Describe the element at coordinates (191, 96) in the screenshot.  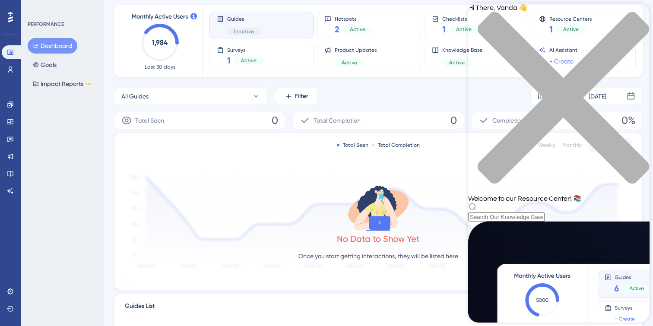
I see `button: All Guides` at that location.